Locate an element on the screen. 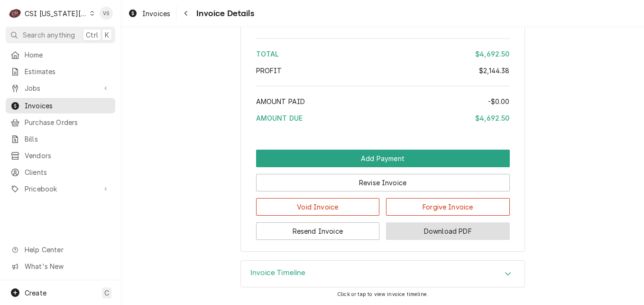 Image resolution: width=644 pixels, height=305 pixels. span: K is located at coordinates (107, 34).